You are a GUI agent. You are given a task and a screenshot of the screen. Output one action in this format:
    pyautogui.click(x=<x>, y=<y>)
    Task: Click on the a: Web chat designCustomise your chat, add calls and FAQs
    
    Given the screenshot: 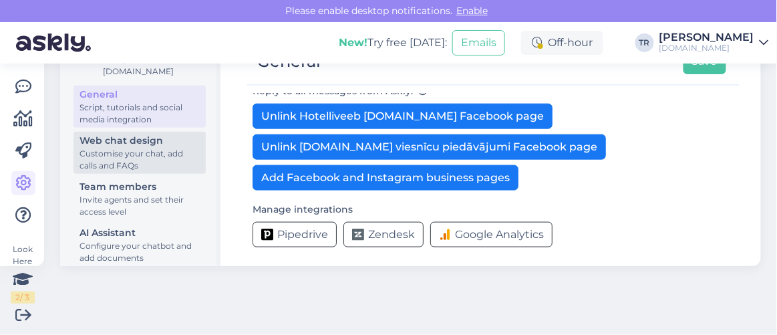 What is the action you would take?
    pyautogui.click(x=140, y=152)
    